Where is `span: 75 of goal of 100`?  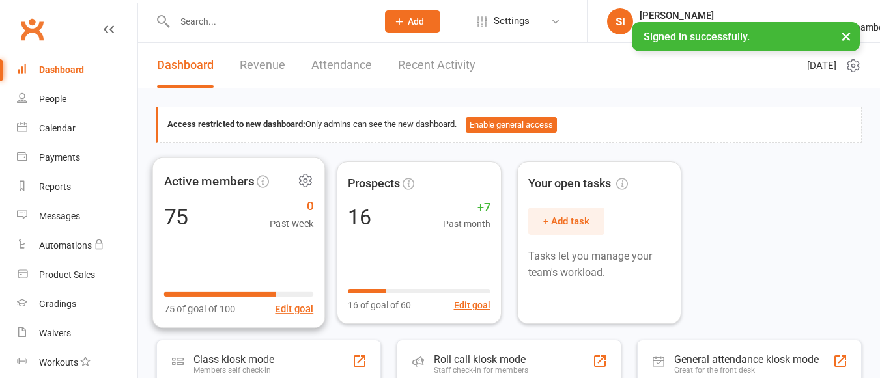
span: 75 of goal of 100 is located at coordinates (200, 309).